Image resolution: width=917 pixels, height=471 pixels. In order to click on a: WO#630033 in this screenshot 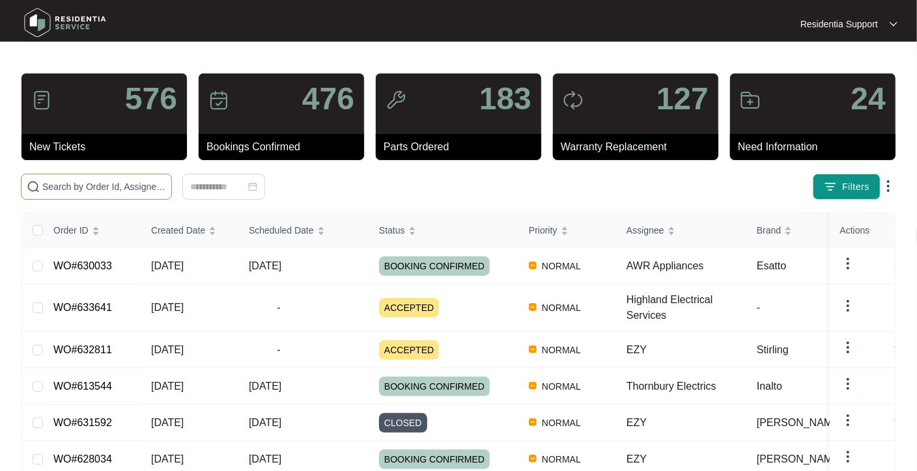, I will do `click(83, 266)`.